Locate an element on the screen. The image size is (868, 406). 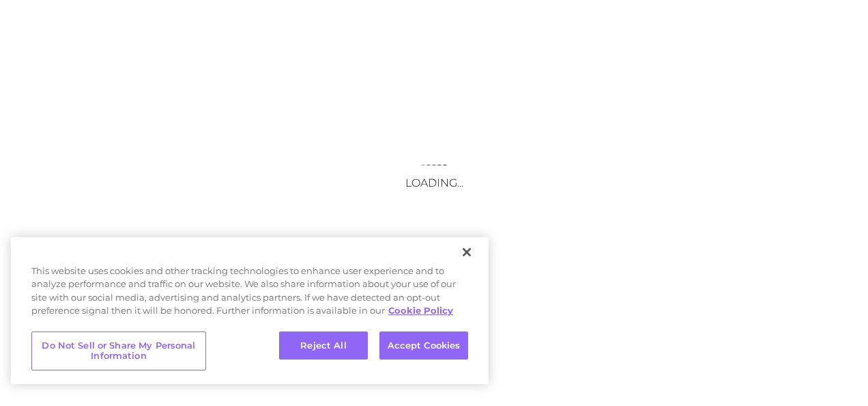
div: Cookie banner is located at coordinates (250, 310).